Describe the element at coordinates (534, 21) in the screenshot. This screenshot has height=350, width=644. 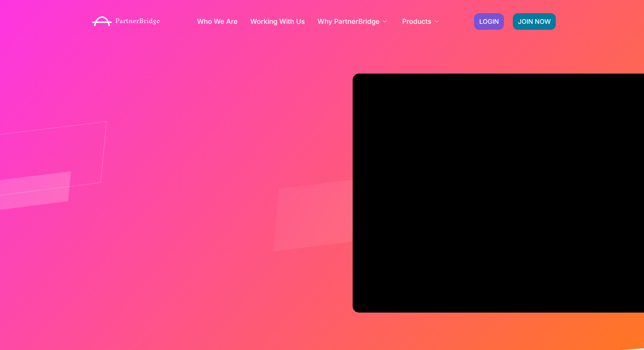
I see `a: JOIN NOW` at that location.